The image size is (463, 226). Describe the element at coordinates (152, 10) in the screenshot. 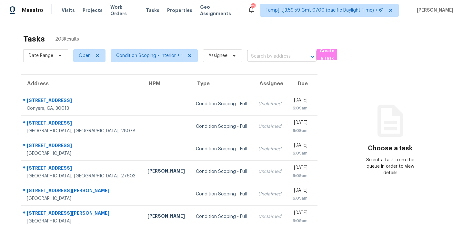

I see `span: Tasks` at that location.